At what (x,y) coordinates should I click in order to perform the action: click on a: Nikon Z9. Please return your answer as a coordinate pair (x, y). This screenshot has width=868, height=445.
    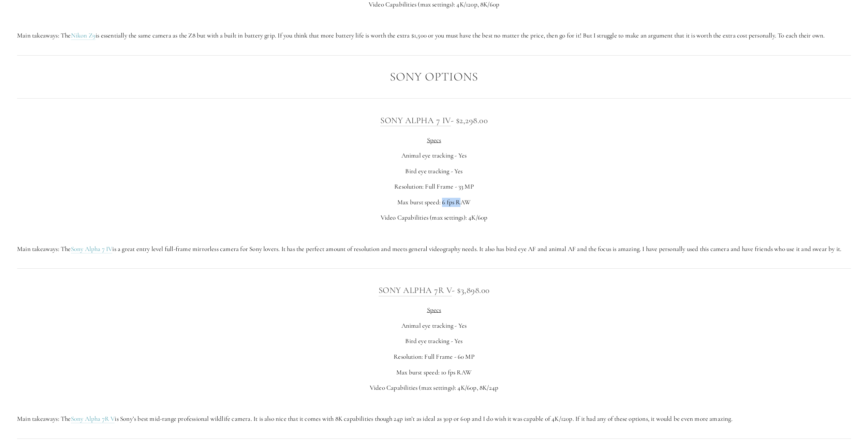
    Looking at the image, I should click on (83, 36).